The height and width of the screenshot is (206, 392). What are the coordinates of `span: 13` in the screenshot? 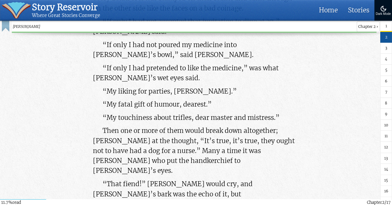 It's located at (386, 158).